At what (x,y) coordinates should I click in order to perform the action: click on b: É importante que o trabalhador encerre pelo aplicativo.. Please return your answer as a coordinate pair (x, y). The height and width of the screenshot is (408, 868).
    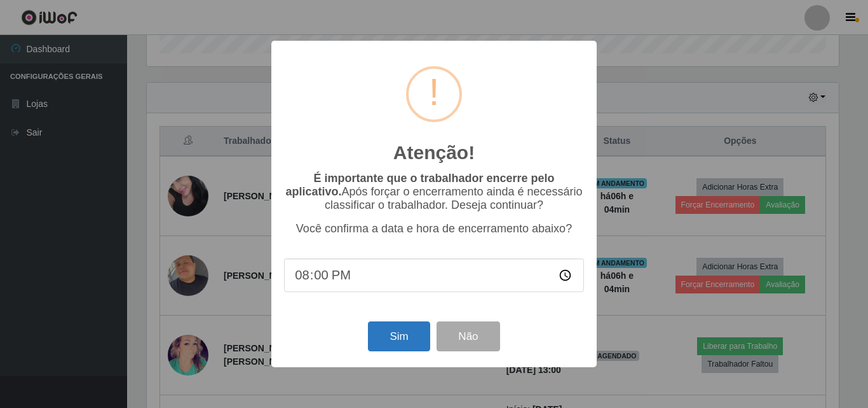
    Looking at the image, I should click on (419, 184).